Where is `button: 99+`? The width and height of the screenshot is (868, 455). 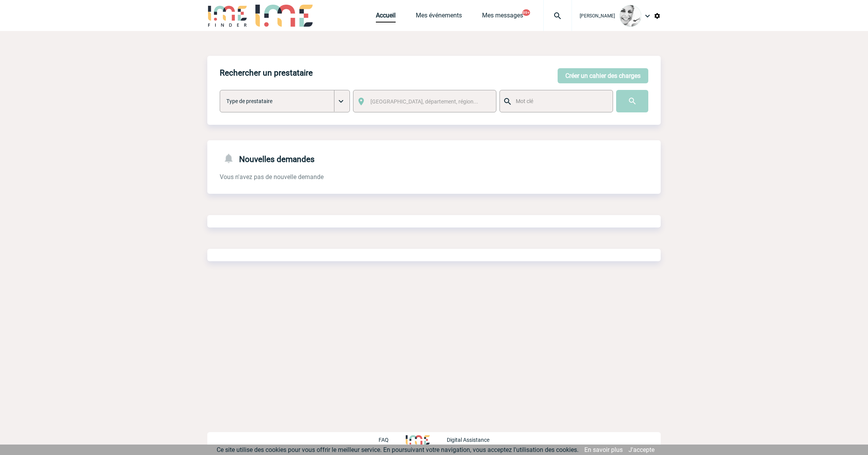 button: 99+ is located at coordinates (526, 13).